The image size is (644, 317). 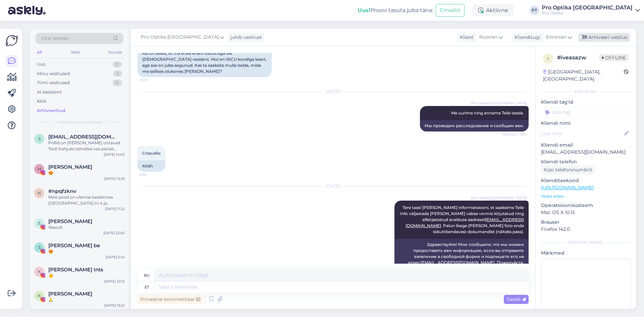 I want to click on p: Klienditeekond, so click(x=586, y=181).